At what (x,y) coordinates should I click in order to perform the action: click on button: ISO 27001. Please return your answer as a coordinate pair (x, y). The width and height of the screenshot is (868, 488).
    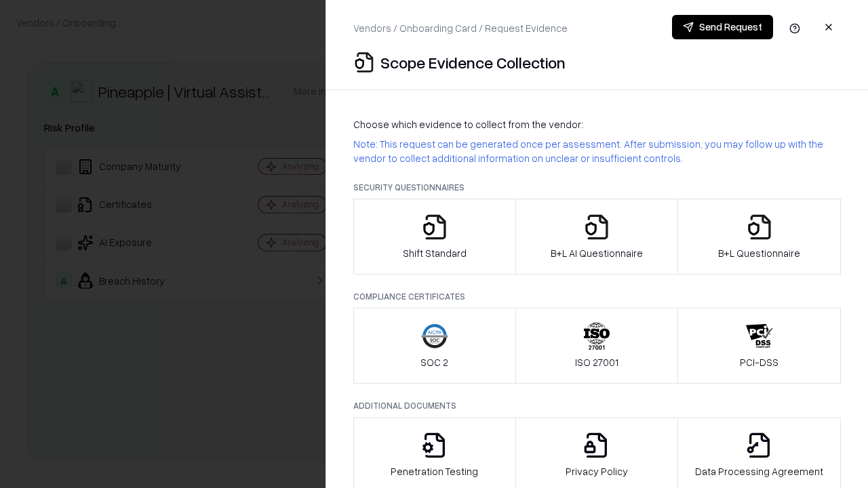
    Looking at the image, I should click on (596, 346).